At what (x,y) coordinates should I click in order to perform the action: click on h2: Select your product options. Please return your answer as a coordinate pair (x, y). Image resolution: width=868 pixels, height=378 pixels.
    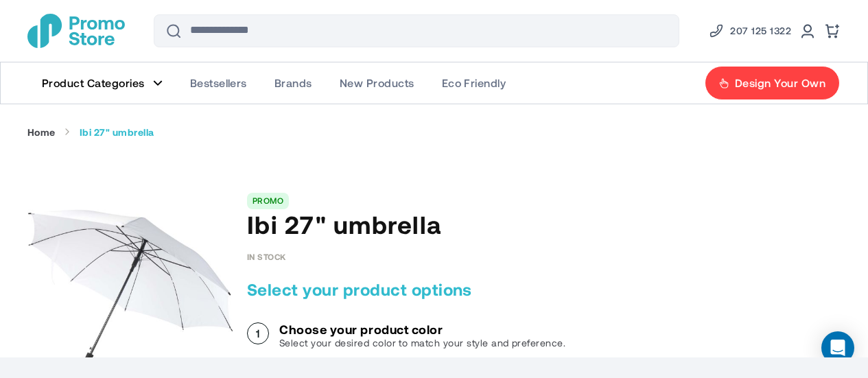
    Looking at the image, I should click on (544, 289).